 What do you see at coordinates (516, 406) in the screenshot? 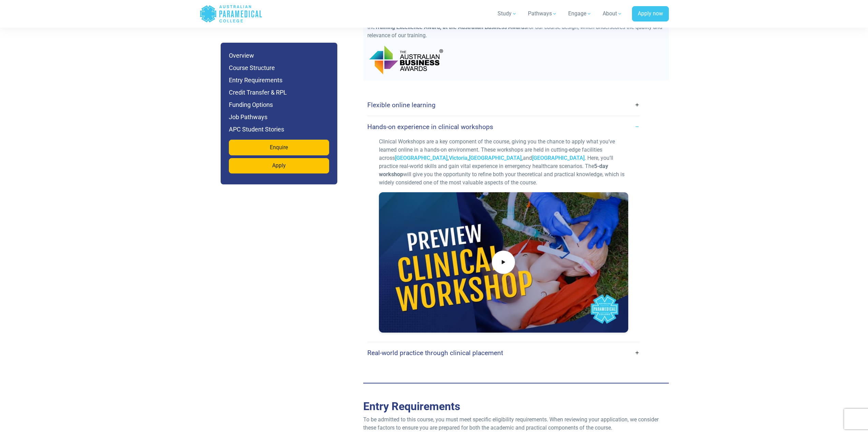
I see `h2: Entry Requirements` at bounding box center [516, 406].